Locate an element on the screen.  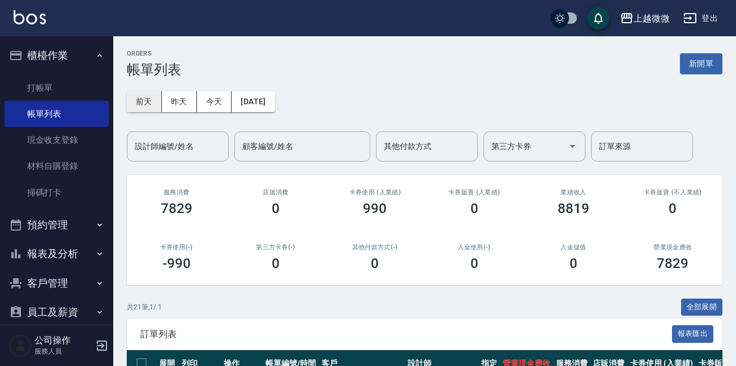
h3: 服務消費 is located at coordinates (176, 192).